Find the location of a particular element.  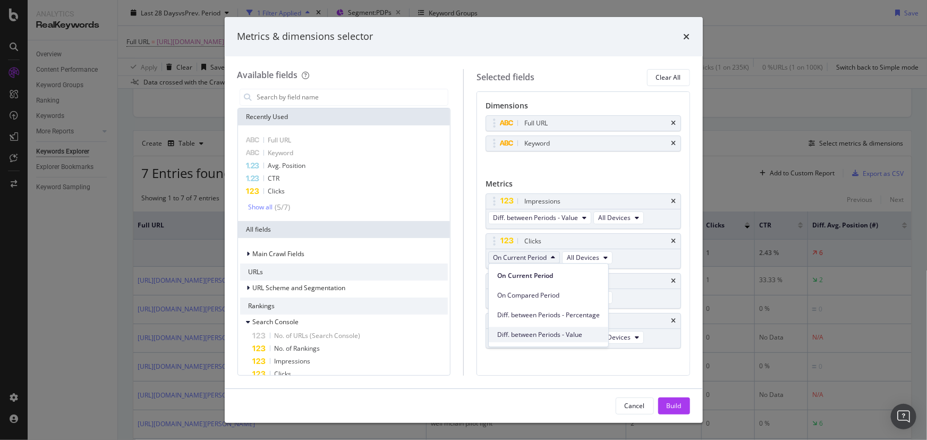

span: No. of URLs (Search Console) is located at coordinates (318, 335).